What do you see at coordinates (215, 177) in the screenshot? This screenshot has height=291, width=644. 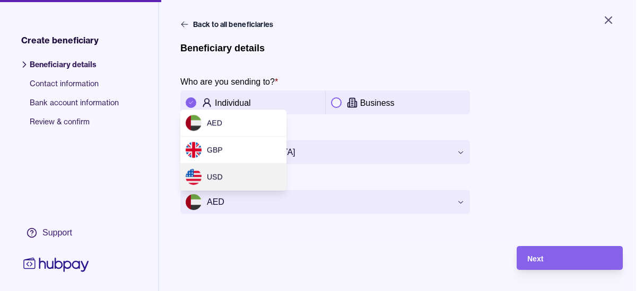 I see `span: USD` at bounding box center [215, 177].